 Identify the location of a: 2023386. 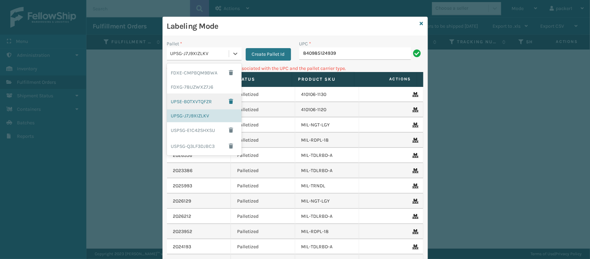
(183, 170).